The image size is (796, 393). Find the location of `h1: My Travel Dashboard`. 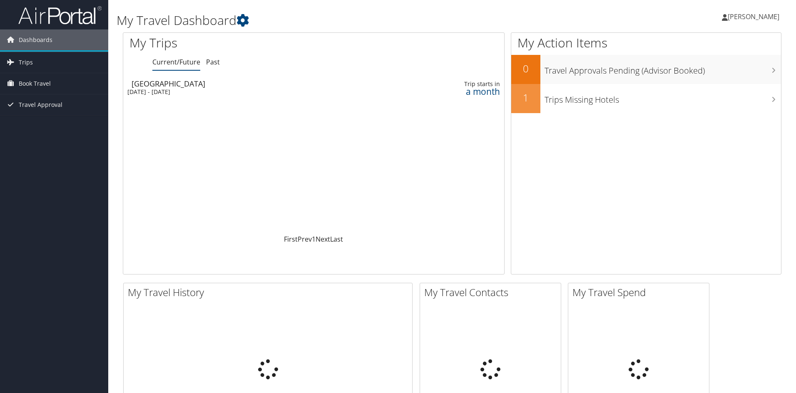

h1: My Travel Dashboard is located at coordinates (340, 20).